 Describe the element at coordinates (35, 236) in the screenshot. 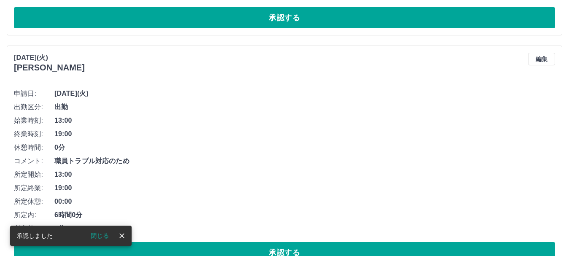

I see `div: 承認しました` at that location.